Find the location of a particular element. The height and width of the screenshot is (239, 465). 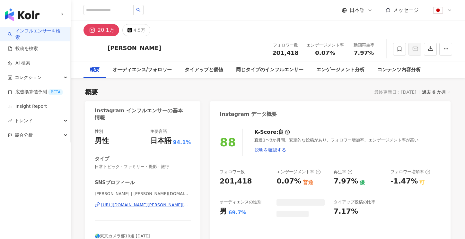

div: 7.97% is located at coordinates (346, 181).